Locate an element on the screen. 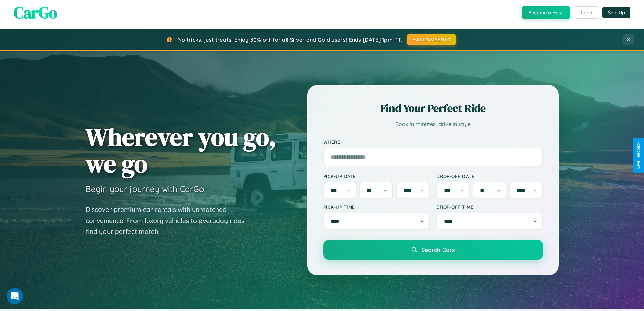 This screenshot has width=644, height=311. button: HALLOWEEN30 is located at coordinates (431, 40).